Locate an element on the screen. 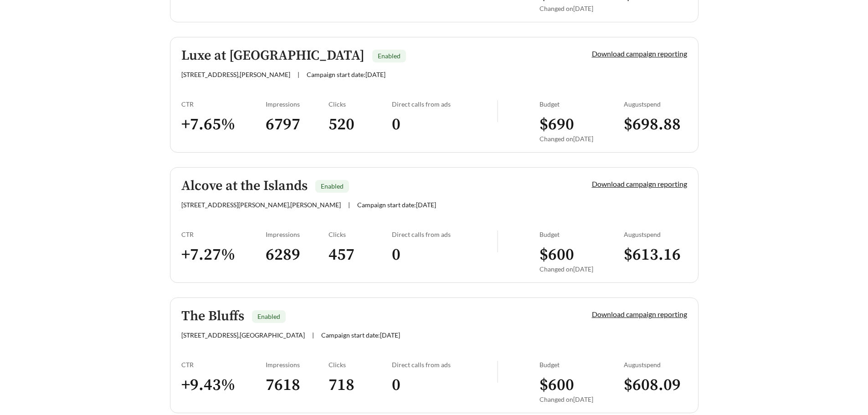  h5: The Bluffs is located at coordinates (213, 316).